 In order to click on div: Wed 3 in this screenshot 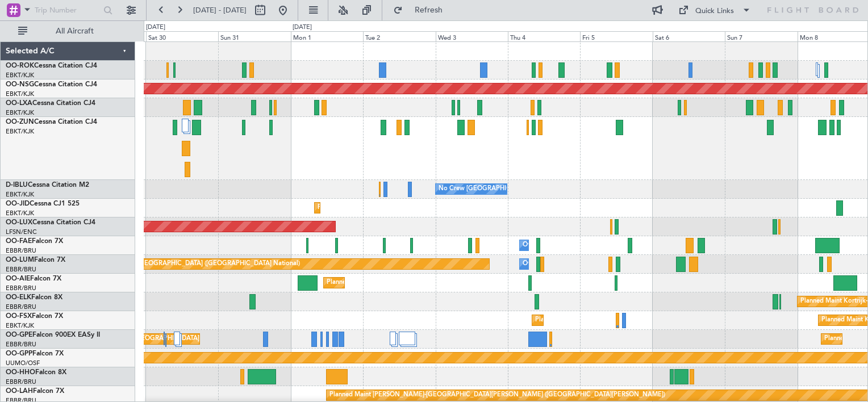, I will do `click(472, 37)`.